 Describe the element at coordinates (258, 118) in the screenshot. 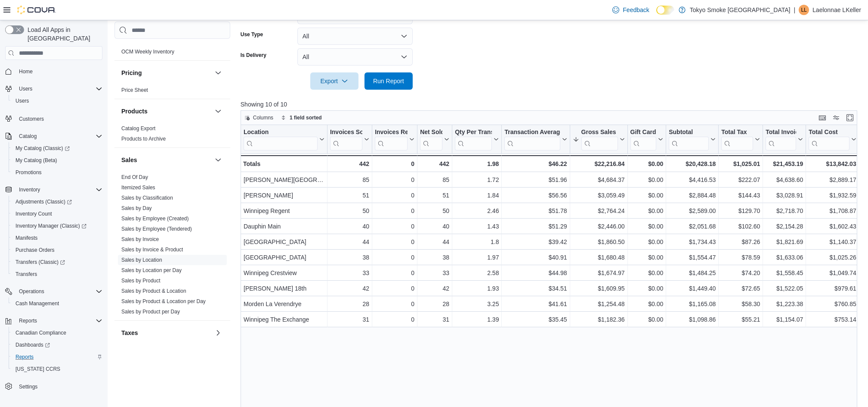

I see `button: Columns` at that location.